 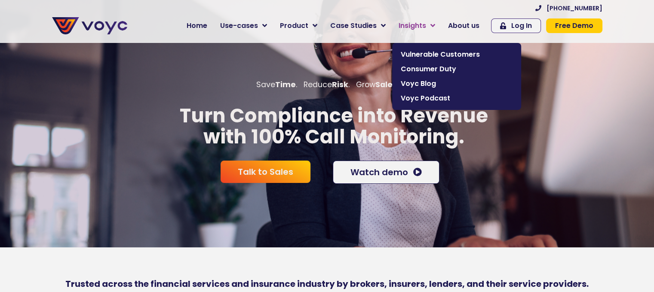 What do you see at coordinates (412, 26) in the screenshot?
I see `span: Insights` at bounding box center [412, 26].